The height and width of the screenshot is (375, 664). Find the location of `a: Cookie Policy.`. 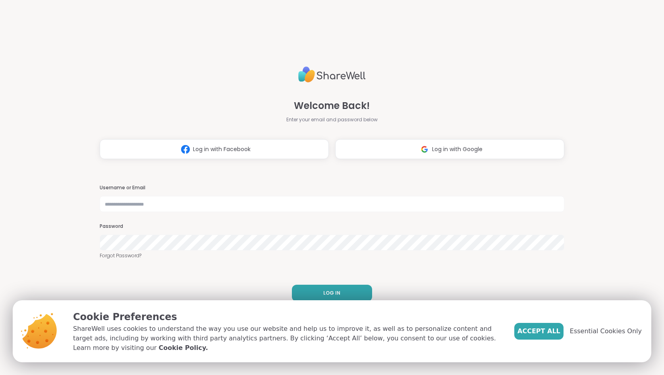

a: Cookie Policy. is located at coordinates (183, 348).